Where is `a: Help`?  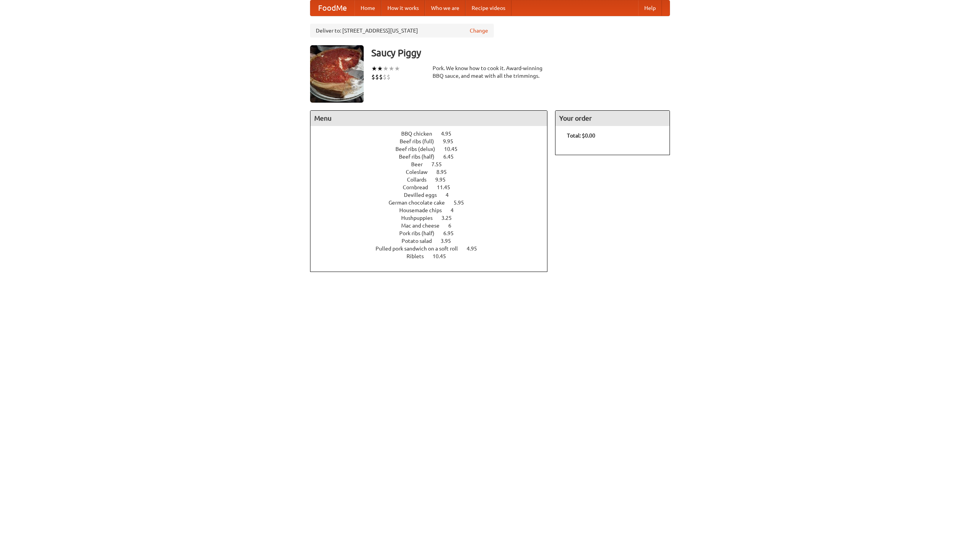 a: Help is located at coordinates (650, 8).